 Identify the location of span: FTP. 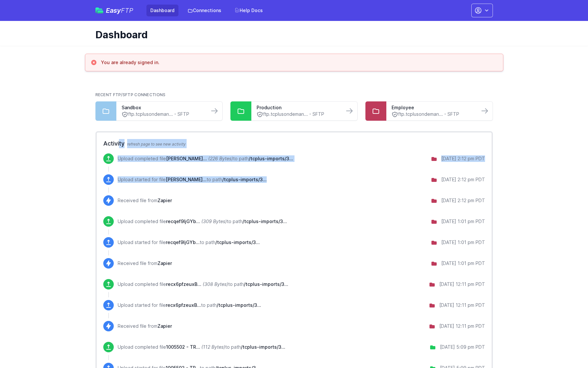
(127, 10).